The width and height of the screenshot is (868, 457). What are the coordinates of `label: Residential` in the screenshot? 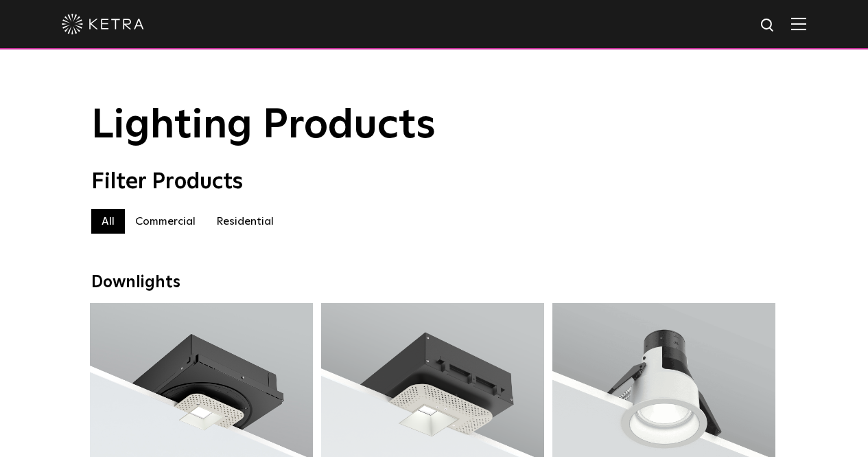 It's located at (245, 221).